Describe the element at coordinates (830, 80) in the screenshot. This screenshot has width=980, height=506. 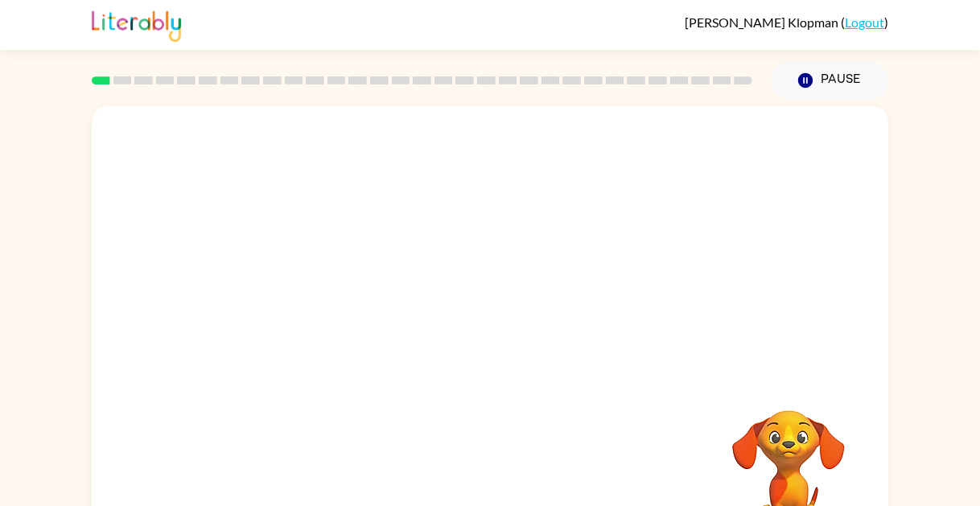
I see `button: Pause` at that location.